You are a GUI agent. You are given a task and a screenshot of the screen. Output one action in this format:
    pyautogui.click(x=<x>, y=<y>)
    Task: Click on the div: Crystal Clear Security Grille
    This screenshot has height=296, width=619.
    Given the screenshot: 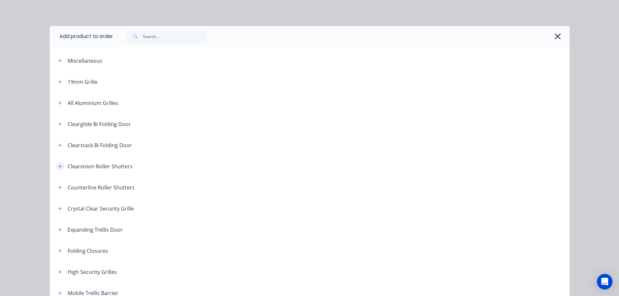 What is the action you would take?
    pyautogui.click(x=101, y=208)
    